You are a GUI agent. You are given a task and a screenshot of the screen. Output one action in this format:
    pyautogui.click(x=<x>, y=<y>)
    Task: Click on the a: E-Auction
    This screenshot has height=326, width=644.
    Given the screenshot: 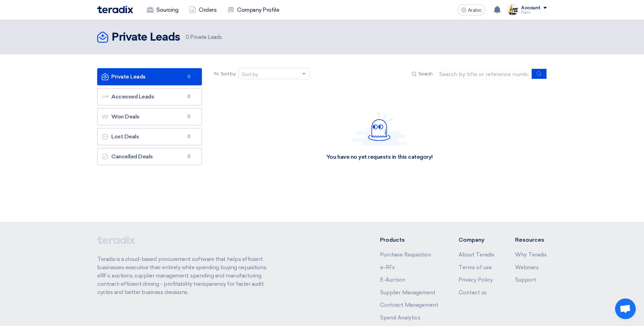 What is the action you would take?
    pyautogui.click(x=393, y=280)
    